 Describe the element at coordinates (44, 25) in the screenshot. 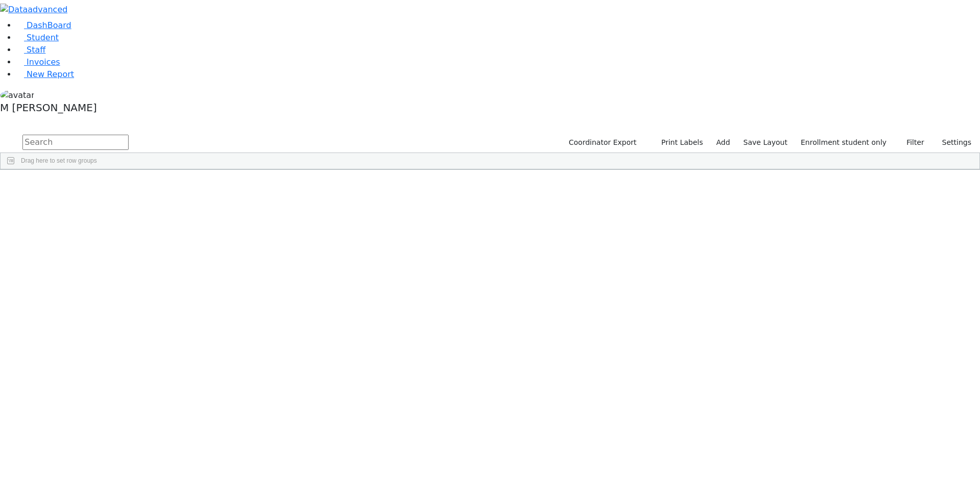

I see `a: DashBoard` at that location.